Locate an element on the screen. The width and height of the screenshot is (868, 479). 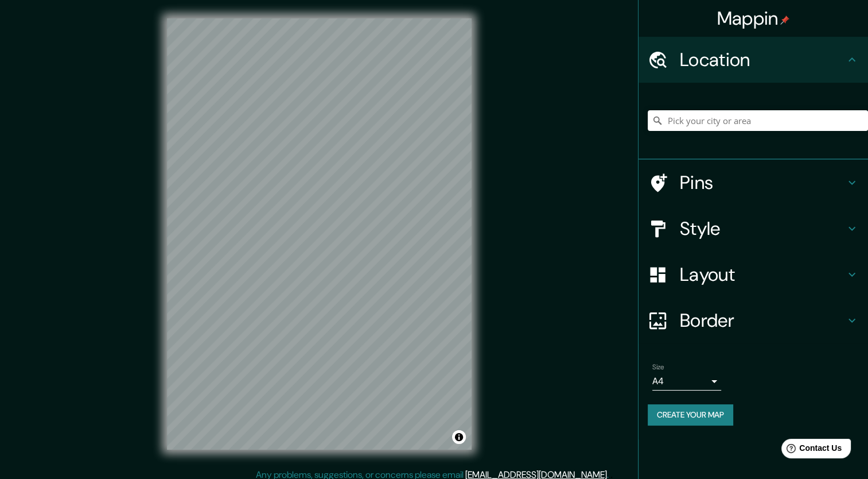
div: Border is located at coordinates (753, 320).